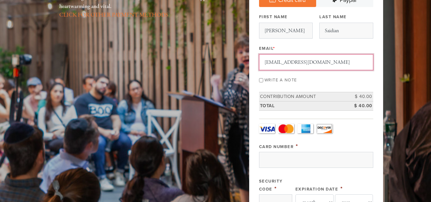  What do you see at coordinates (317, 189) in the screenshot?
I see `label: Expiration Date` at bounding box center [317, 189].